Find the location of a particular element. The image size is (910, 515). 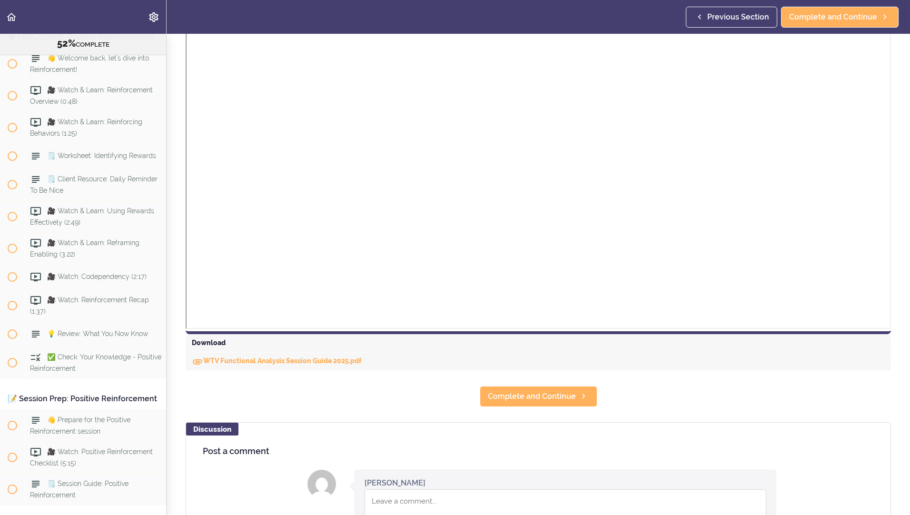

span: Previous Section is located at coordinates (738, 17).